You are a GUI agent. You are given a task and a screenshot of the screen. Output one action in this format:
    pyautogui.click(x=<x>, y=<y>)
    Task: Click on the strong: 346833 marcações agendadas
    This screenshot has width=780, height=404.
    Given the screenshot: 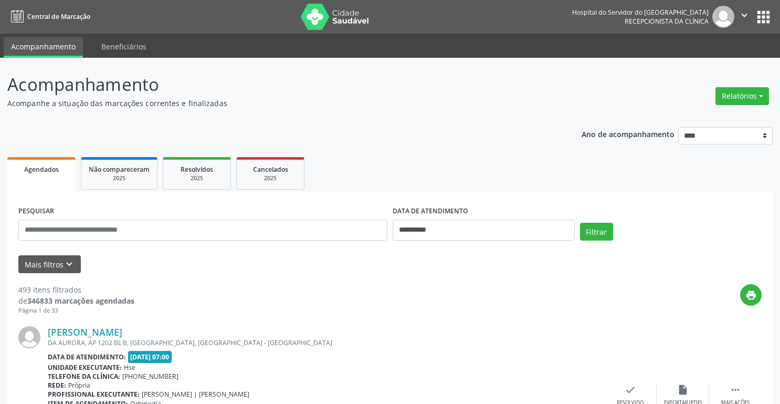 What is the action you would take?
    pyautogui.click(x=81, y=300)
    